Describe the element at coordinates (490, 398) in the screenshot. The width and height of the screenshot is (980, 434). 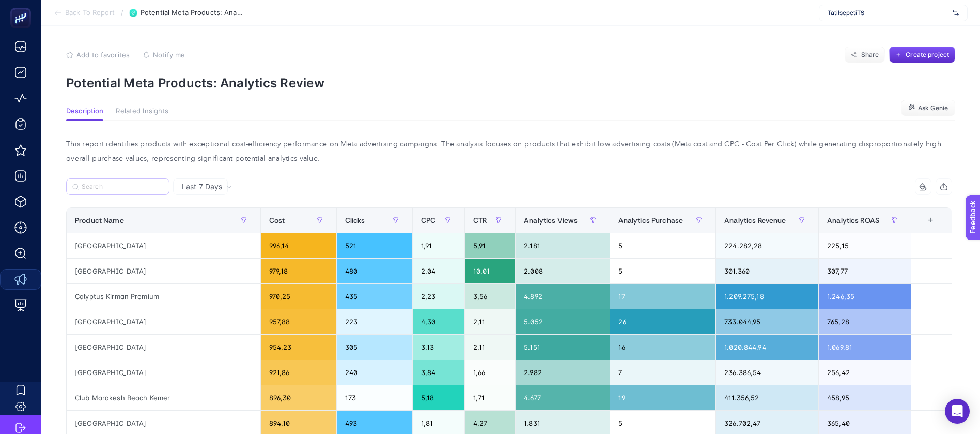
I see `div: 1,71` at that location.